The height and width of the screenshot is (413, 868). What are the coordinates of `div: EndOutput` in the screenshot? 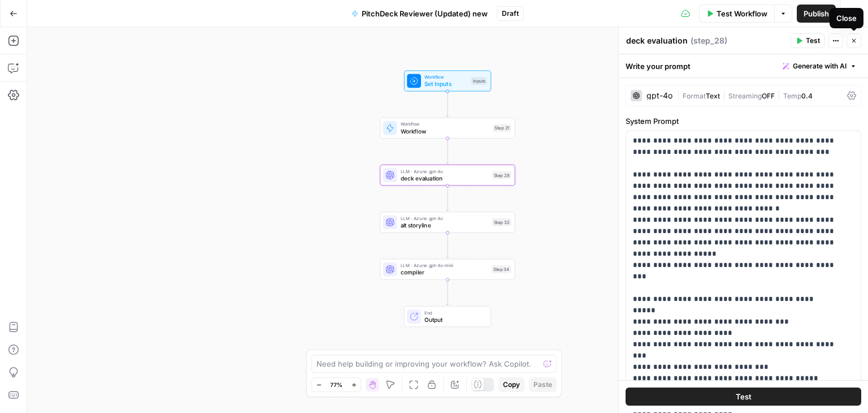 It's located at (447, 316).